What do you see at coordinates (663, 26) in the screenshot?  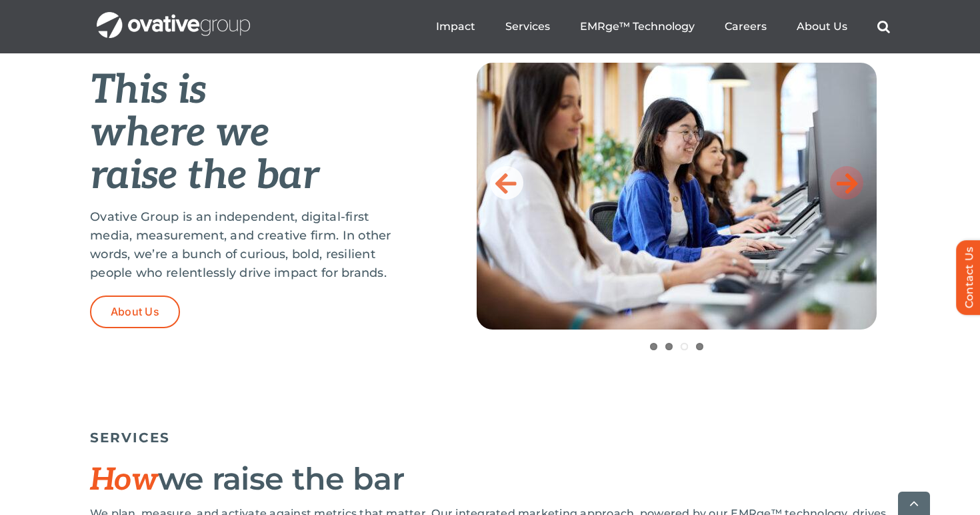 I see `nav: Menu` at bounding box center [663, 26].